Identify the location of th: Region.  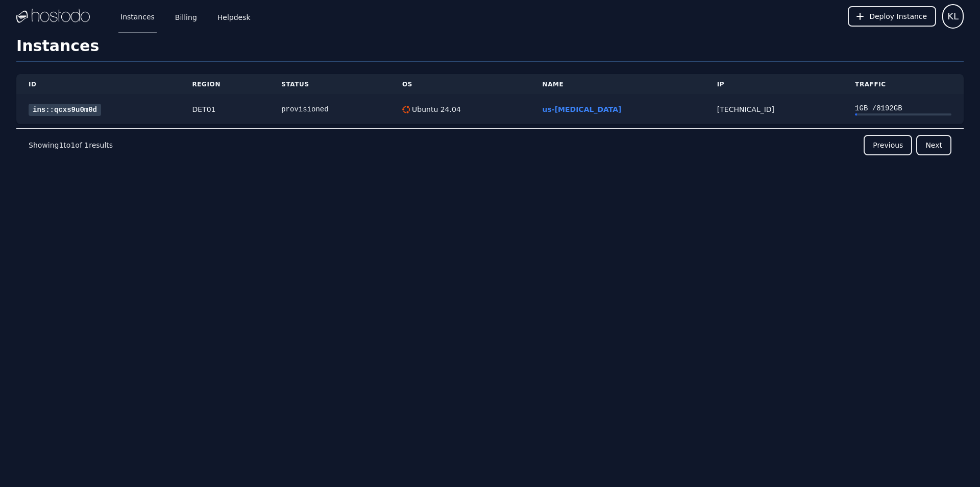
(224, 85).